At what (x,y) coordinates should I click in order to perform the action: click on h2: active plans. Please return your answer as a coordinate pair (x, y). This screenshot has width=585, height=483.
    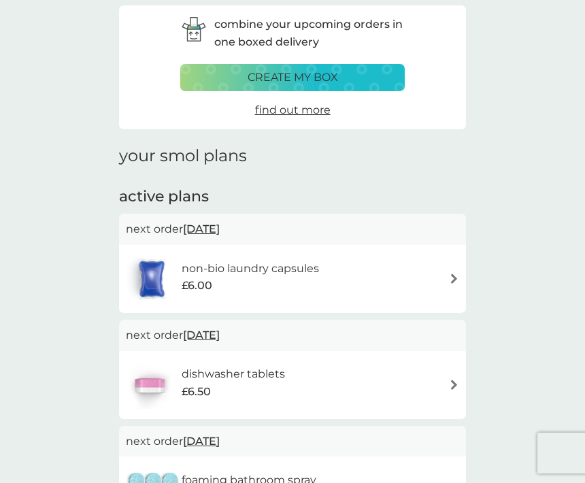
    Looking at the image, I should click on (292, 196).